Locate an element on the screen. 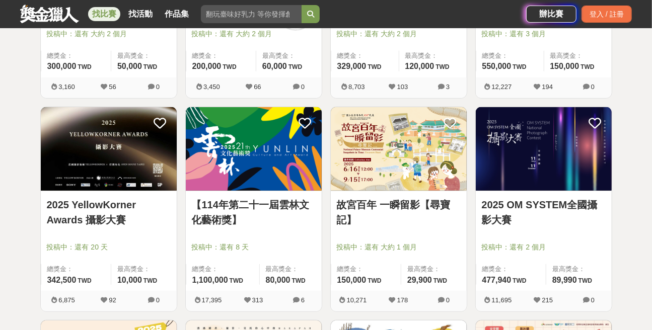 This screenshot has width=652, height=330. span: 投稿中：還有 大約 1 個月 is located at coordinates (399, 247).